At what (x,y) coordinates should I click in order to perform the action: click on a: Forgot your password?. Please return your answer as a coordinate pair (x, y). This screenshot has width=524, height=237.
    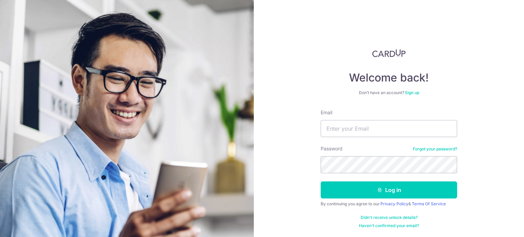
    Looking at the image, I should click on (435, 149).